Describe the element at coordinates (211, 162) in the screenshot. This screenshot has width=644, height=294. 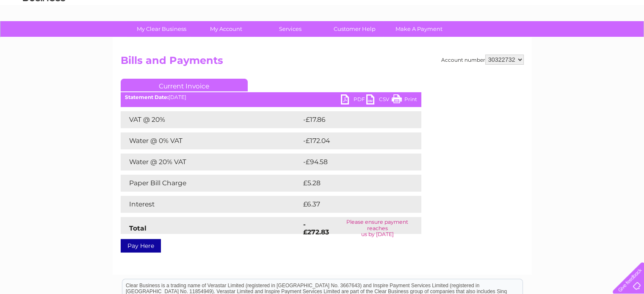
I see `td: Water @ 20% VAT` at that location.